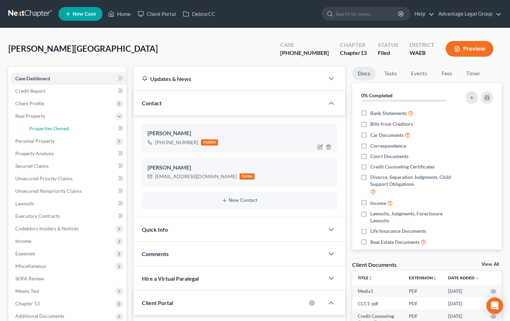 The height and width of the screenshot is (321, 510). I want to click on a: Timer, so click(473, 73).